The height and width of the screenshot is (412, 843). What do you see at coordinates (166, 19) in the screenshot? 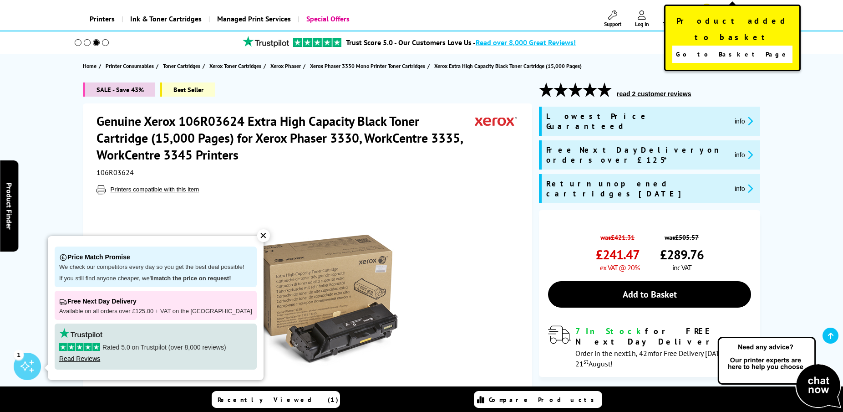
I see `span: Ink & Toner Cartridges` at bounding box center [166, 19].